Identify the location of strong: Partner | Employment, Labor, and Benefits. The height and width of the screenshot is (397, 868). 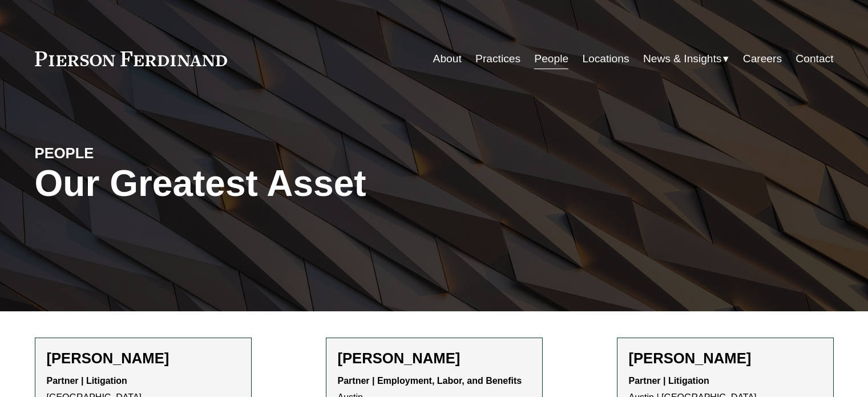
(430, 380).